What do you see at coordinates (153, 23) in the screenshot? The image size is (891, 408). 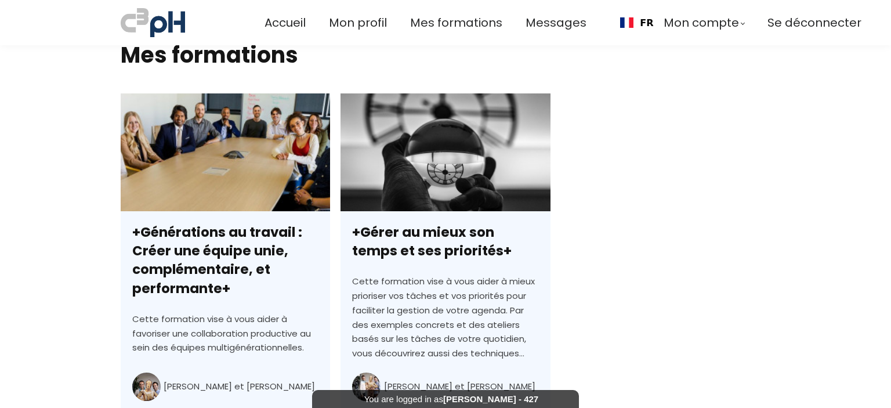 I see `img: a70bc7685e0efc0bd0b04b3506828469.jpeg` at bounding box center [153, 23].